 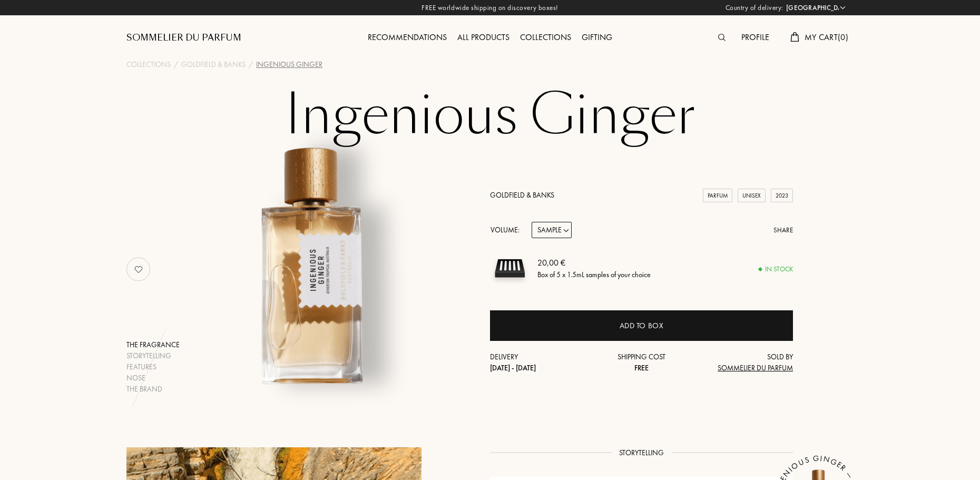 I want to click on div: The fragrance, so click(x=153, y=345).